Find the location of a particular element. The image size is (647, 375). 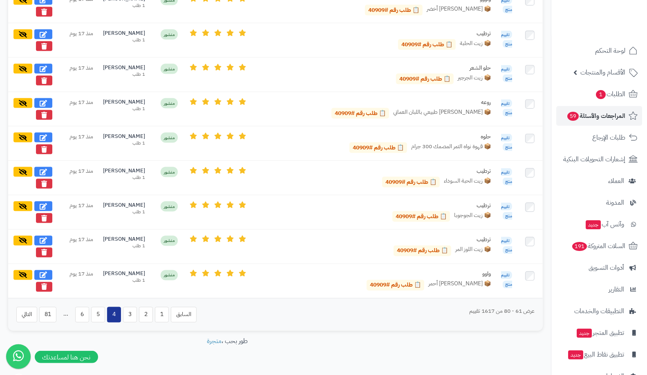

a: التطبيقات والخدمات is located at coordinates (600, 311).